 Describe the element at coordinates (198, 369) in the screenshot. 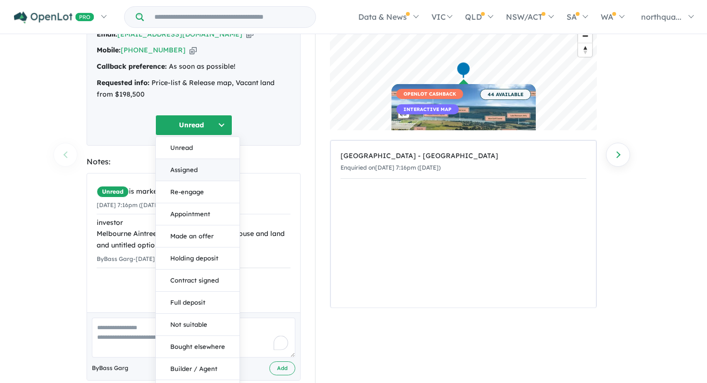

I see `button: Builder / Agent` at that location.